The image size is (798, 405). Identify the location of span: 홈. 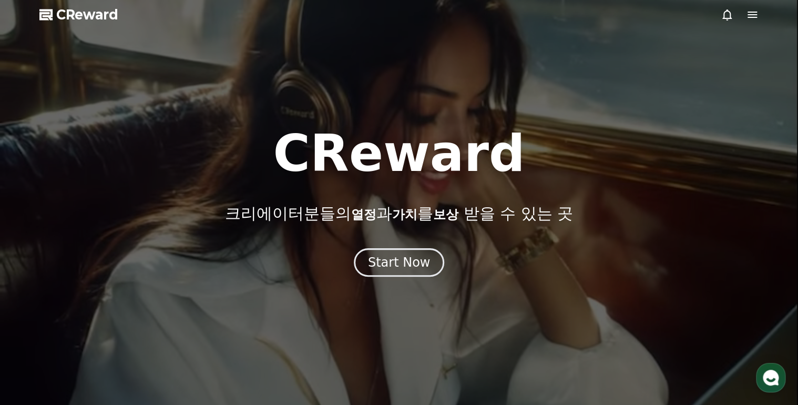
(36, 337).